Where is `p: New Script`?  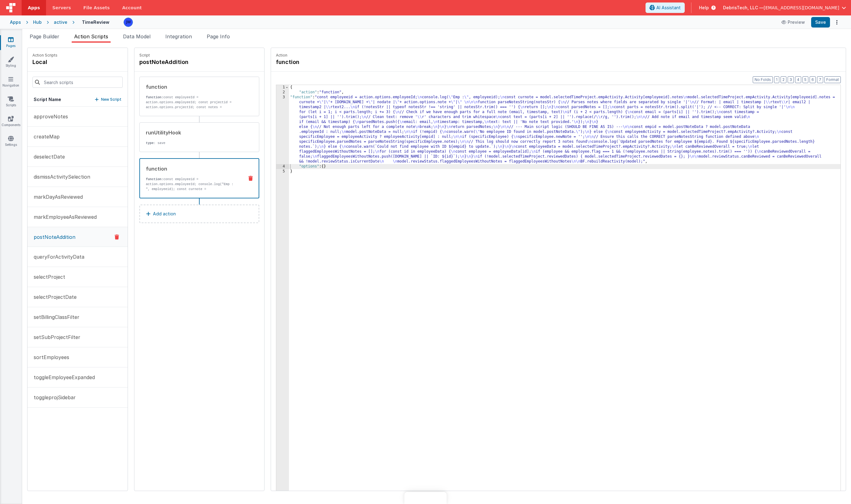 p: New Script is located at coordinates (111, 99).